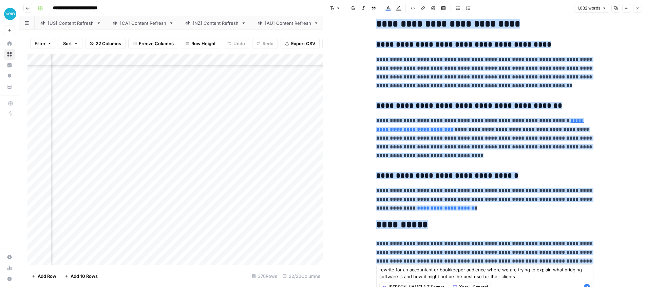 The width and height of the screenshot is (646, 287). Describe the element at coordinates (9, 257) in the screenshot. I see `a: Settings` at that location.